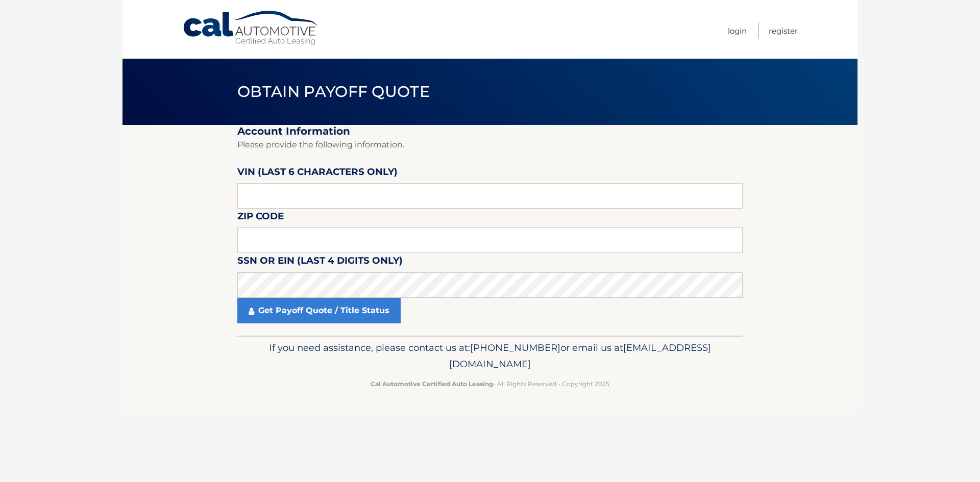  Describe the element at coordinates (320, 263) in the screenshot. I see `label: SSN or EIN (last 4 digits only)` at that location.